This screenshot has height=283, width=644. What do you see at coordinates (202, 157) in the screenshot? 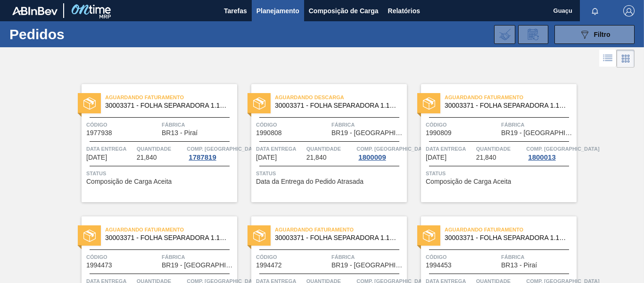
I see `div: 1787819` at bounding box center [202, 157].